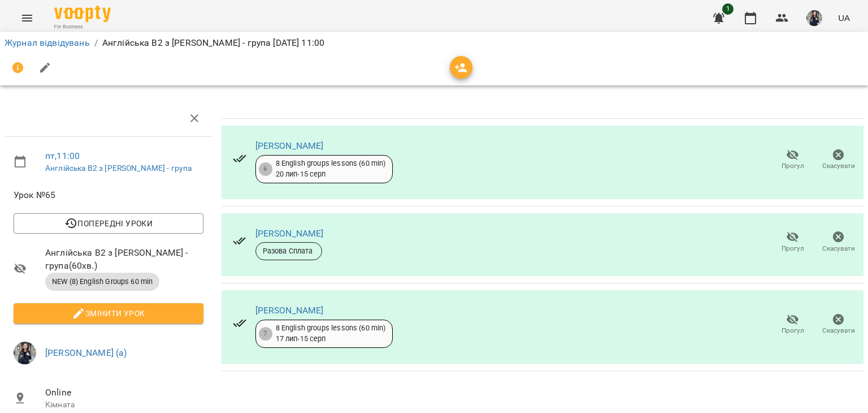 The height and width of the screenshot is (413, 868). I want to click on span: UA, so click(843, 18).